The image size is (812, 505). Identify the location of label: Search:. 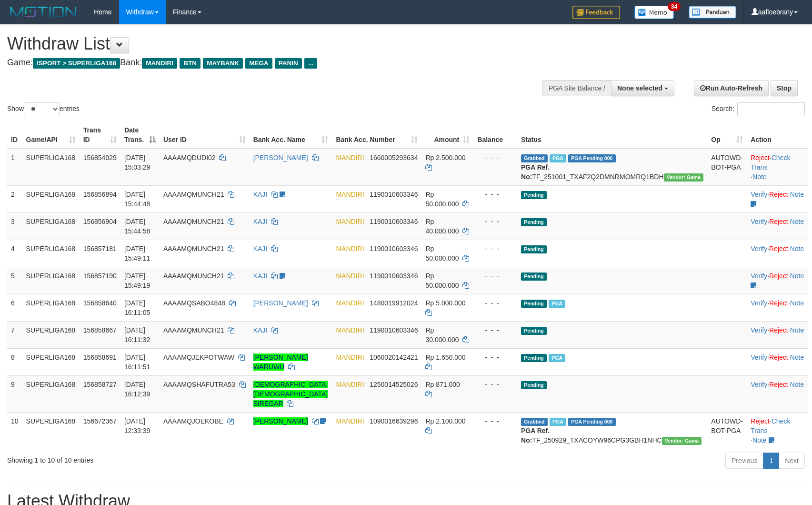
(758, 109).